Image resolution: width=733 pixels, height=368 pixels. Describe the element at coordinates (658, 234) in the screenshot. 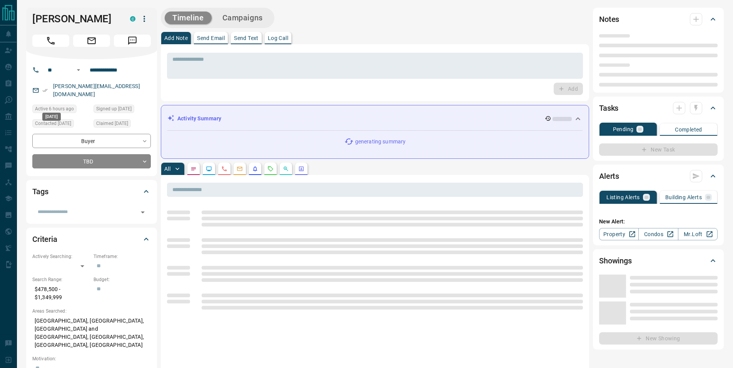

I see `a: Condos` at that location.